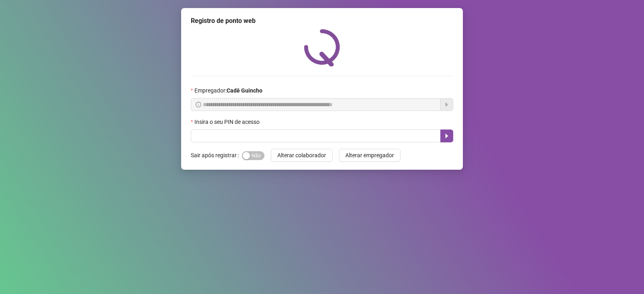 The height and width of the screenshot is (294, 644). What do you see at coordinates (216, 155) in the screenshot?
I see `label: Sair após registrar` at bounding box center [216, 155].